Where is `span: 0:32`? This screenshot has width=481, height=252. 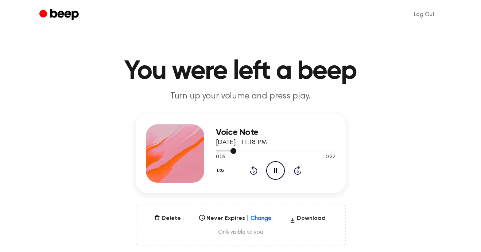 span: 0:32 is located at coordinates (330, 157).